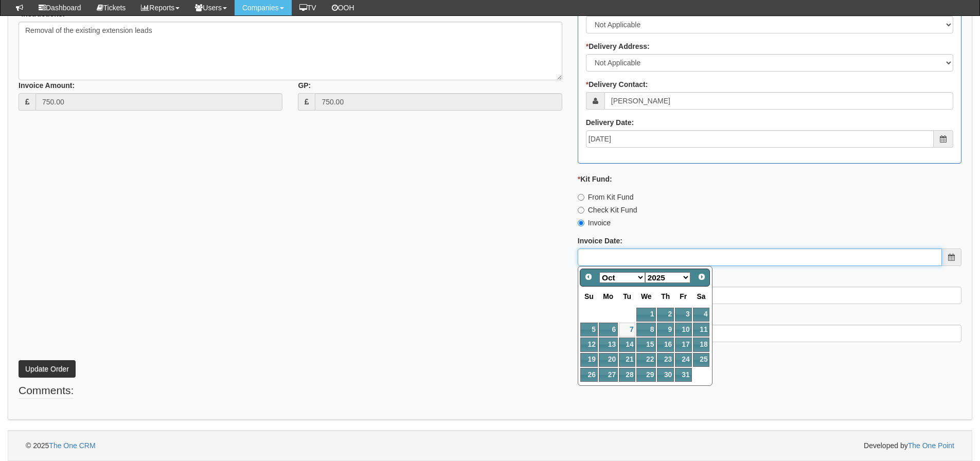 This screenshot has width=980, height=461. I want to click on a: 19, so click(589, 360).